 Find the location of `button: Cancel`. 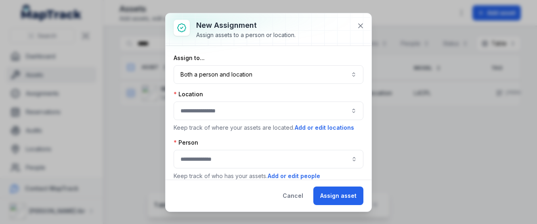

button: Cancel is located at coordinates (293, 196).